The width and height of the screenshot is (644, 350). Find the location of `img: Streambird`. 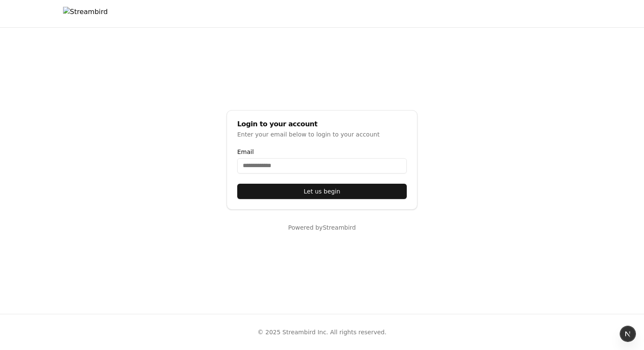

img: Streambird is located at coordinates (85, 13).